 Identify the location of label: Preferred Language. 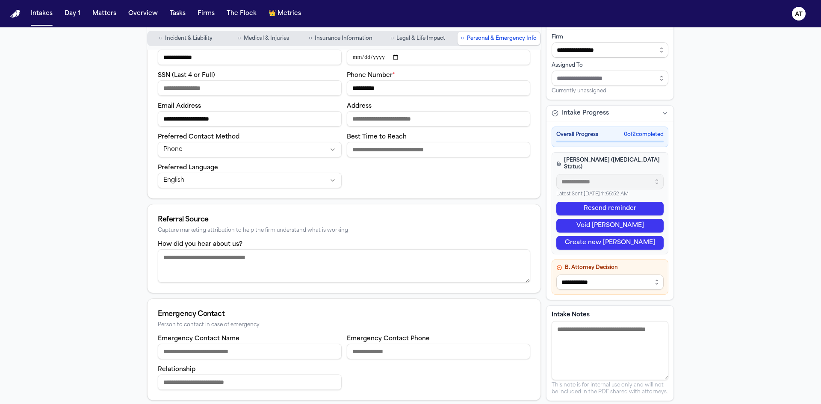
(188, 168).